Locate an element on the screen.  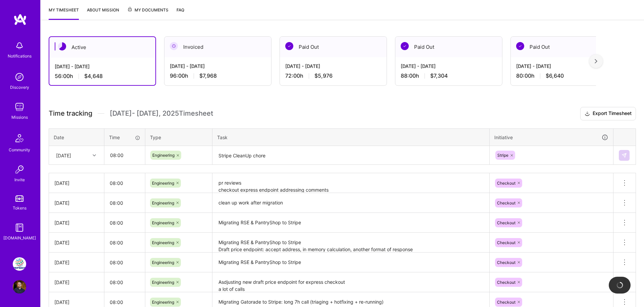
div: 72:00 h is located at coordinates (333, 75).